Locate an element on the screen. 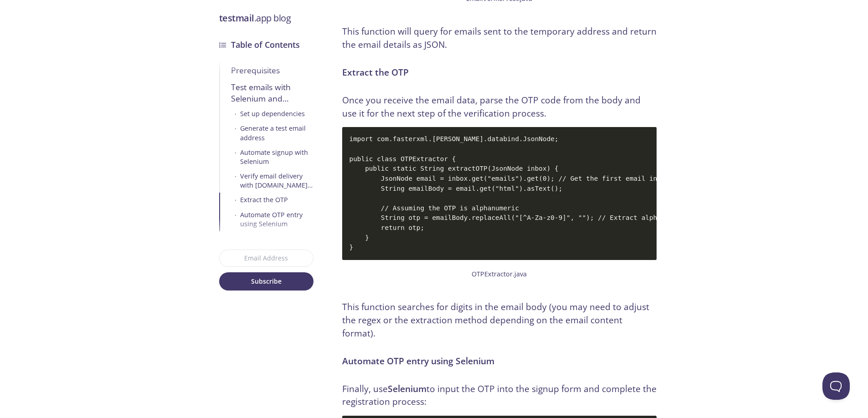 Image resolution: width=868 pixels, height=418 pixels. strong: Selenium is located at coordinates (407, 389).